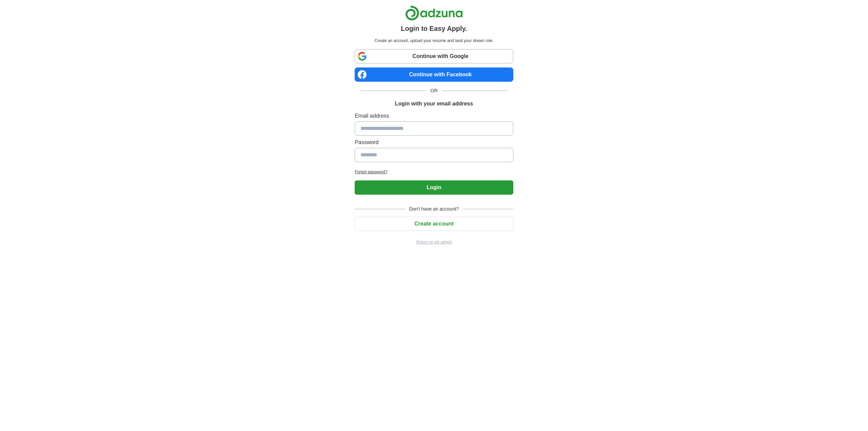 This screenshot has width=868, height=431. Describe the element at coordinates (433, 242) in the screenshot. I see `p: Return to job advert` at that location.